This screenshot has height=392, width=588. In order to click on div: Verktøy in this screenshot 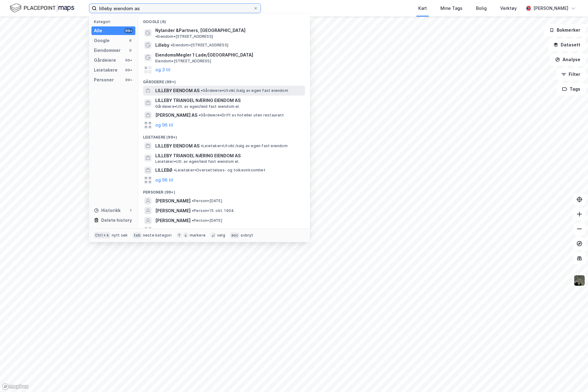, I will do `click(508, 8)`.